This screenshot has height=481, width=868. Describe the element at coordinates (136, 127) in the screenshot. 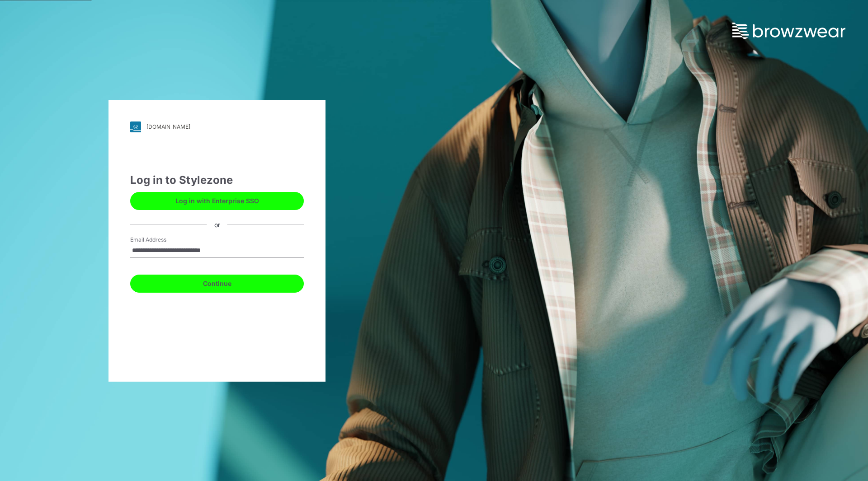

I see `img: svg+xml;base64,PHN2ZyB3aWR0aD0iMjgiIGhlaWdodD0iMjgiIHZpZXdCb3g9IjAgMCAyOCAyOCIgZmlsbD0ibm9uZSIgeG...` at that location.